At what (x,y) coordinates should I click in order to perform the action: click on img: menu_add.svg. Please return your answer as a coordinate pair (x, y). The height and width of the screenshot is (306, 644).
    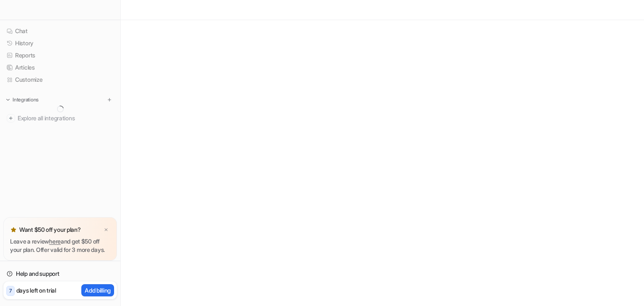
    Looking at the image, I should click on (110, 100).